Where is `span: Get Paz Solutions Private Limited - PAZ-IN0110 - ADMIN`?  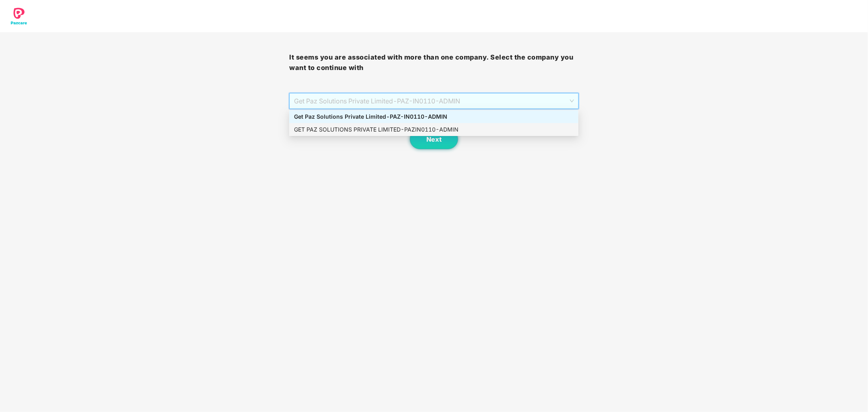
span: Get Paz Solutions Private Limited - PAZ-IN0110 - ADMIN is located at coordinates (434, 101).